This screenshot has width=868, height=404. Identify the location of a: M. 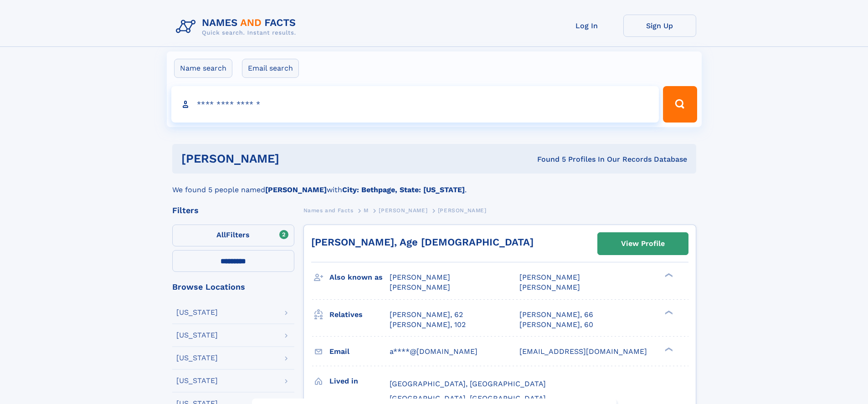
(366, 210).